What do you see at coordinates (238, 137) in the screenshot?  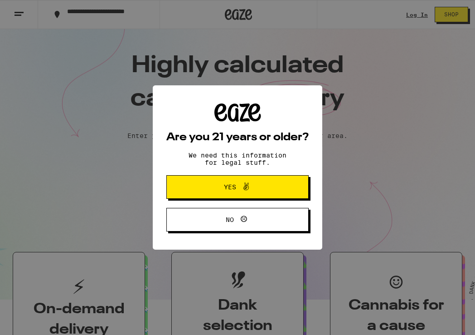 I see `h2: Are you 21 years or older?` at bounding box center [238, 137].